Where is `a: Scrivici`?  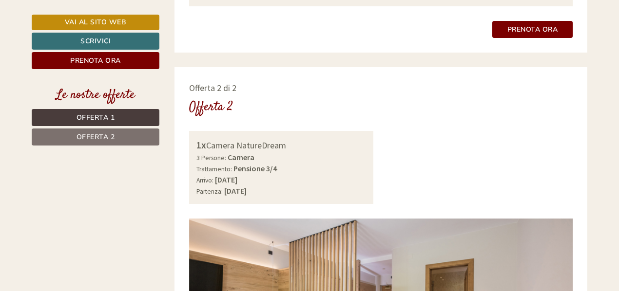
a: Scrivici is located at coordinates (95, 41).